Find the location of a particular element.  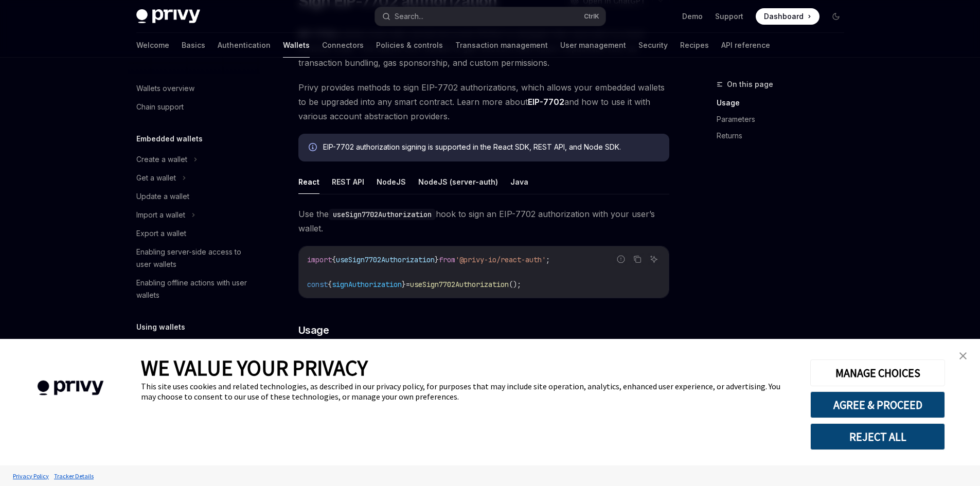

a: Parameters is located at coordinates (785, 119).